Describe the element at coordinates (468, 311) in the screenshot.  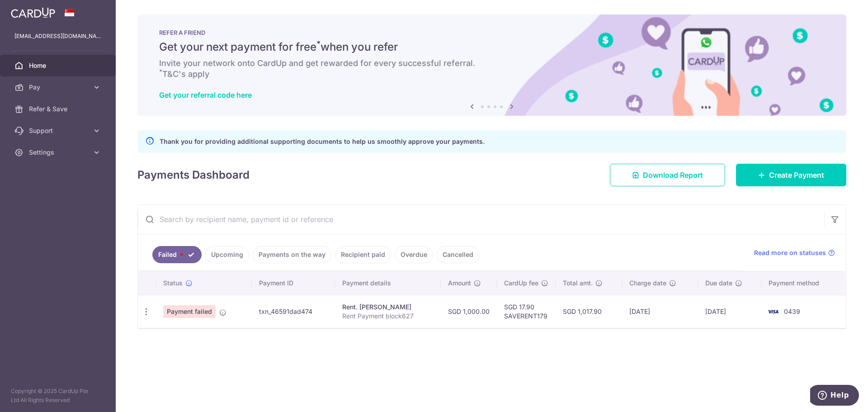
I see `td: SGD 1,000.00` at that location.